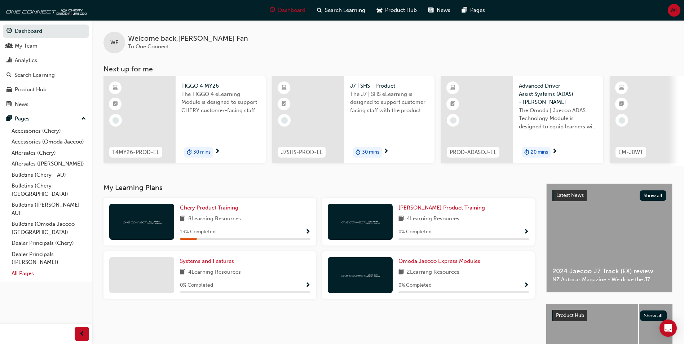 The height and width of the screenshot is (344, 684). What do you see at coordinates (473, 10) in the screenshot?
I see `a: pages-iconPages` at bounding box center [473, 10].